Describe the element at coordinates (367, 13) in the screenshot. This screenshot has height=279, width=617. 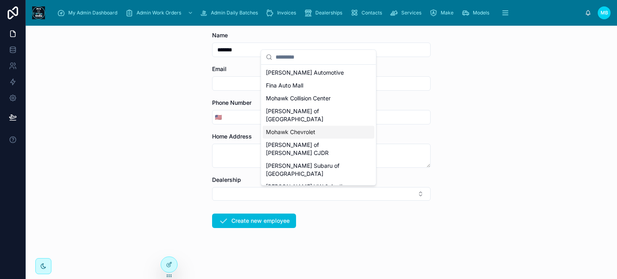
I see `a: Contacts` at that location.